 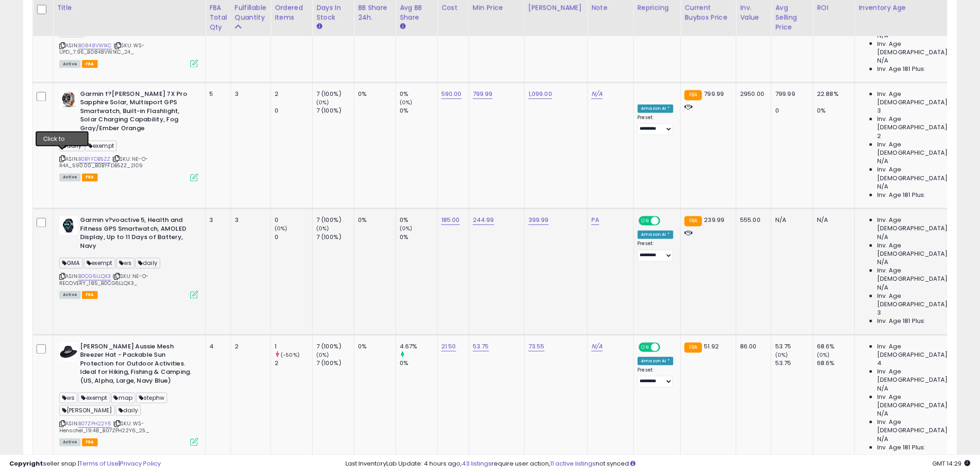 I want to click on div: 555.00, so click(x=752, y=220).